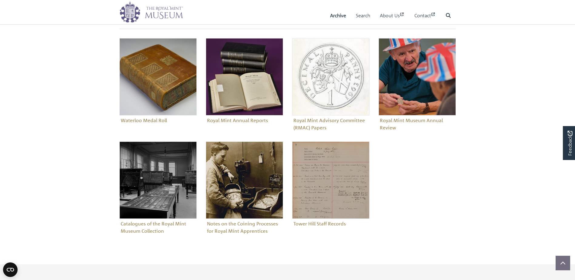  What do you see at coordinates (158, 180) in the screenshot?
I see `img: Catalogues of the Royal Mint Museum Collection` at bounding box center [158, 180].